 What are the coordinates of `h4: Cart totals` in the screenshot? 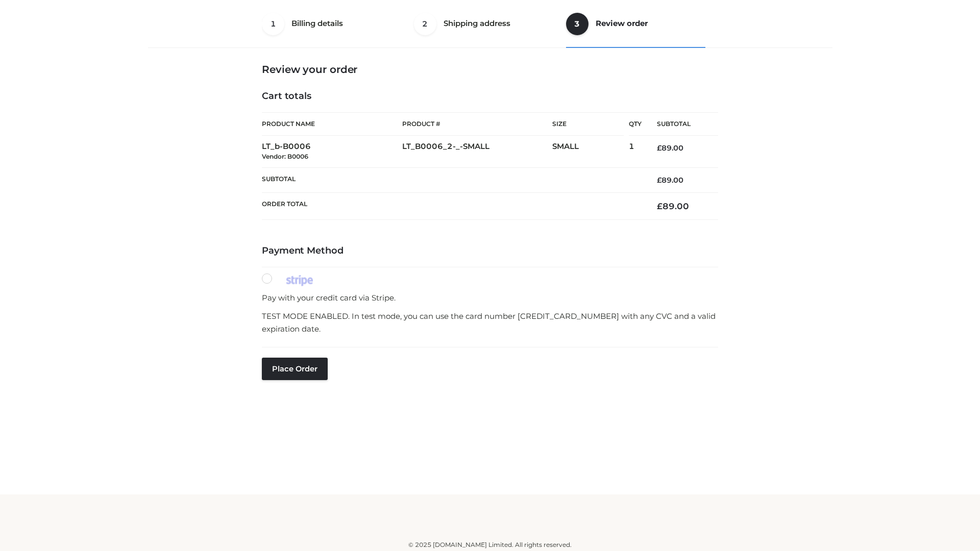 It's located at (490, 96).